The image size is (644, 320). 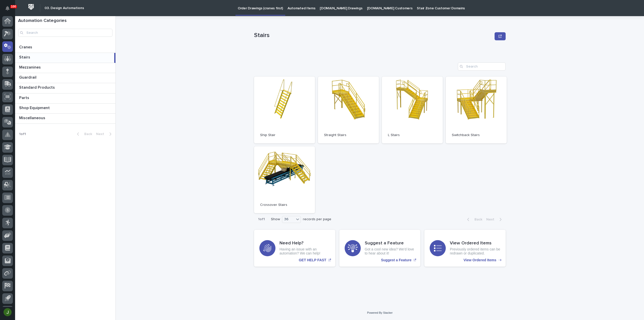 I want to click on a: Standard ProductsStandard Products, so click(x=65, y=88).